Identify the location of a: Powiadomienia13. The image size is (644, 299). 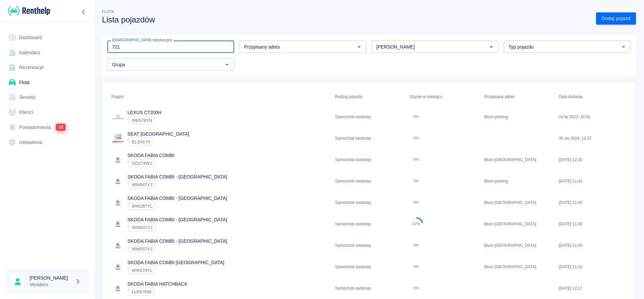
(47, 127).